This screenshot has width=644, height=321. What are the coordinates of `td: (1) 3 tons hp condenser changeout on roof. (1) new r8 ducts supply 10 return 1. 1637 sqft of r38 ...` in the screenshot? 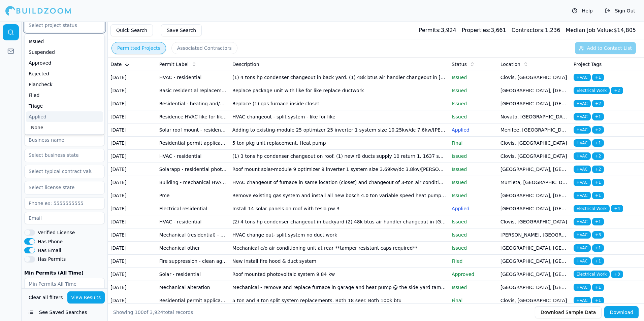 It's located at (340, 156).